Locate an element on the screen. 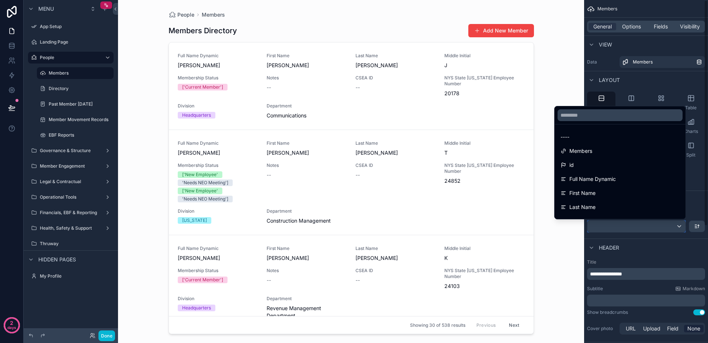 The height and width of the screenshot is (343, 708). span: Members is located at coordinates (581, 151).